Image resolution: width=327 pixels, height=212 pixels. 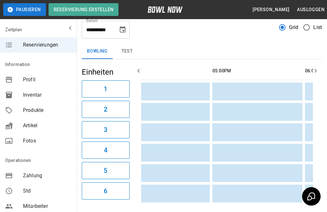 What do you see at coordinates (47, 191) in the screenshot?
I see `span: Std` at bounding box center [47, 191].